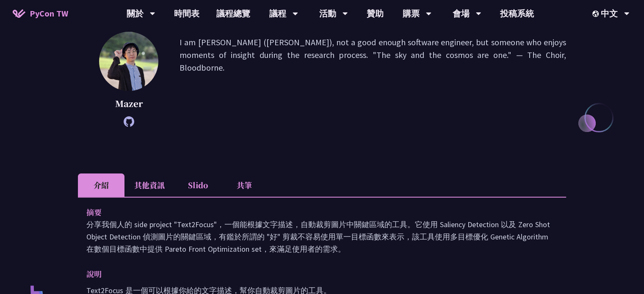 The image size is (644, 294). Describe the element at coordinates (129, 62) in the screenshot. I see `img: Mazer` at that location.